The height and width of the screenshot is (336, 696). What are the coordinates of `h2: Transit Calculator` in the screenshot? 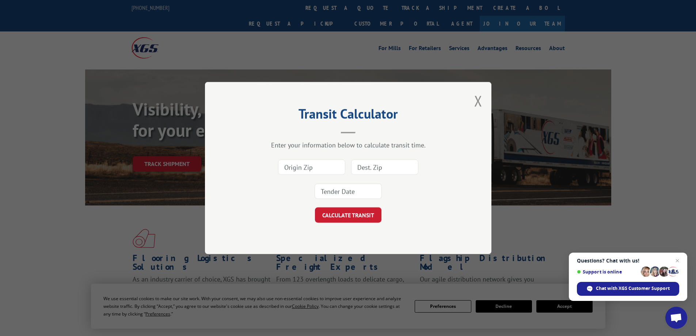 It's located at (348, 115).